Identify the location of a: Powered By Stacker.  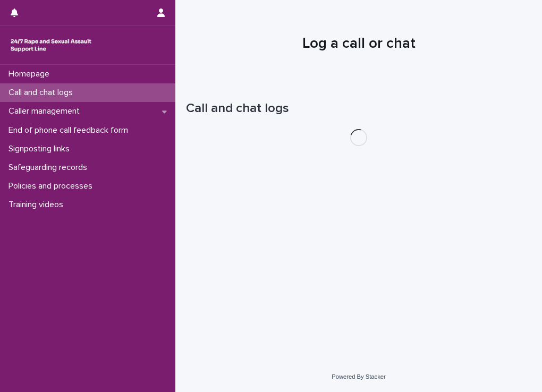
(358, 377).